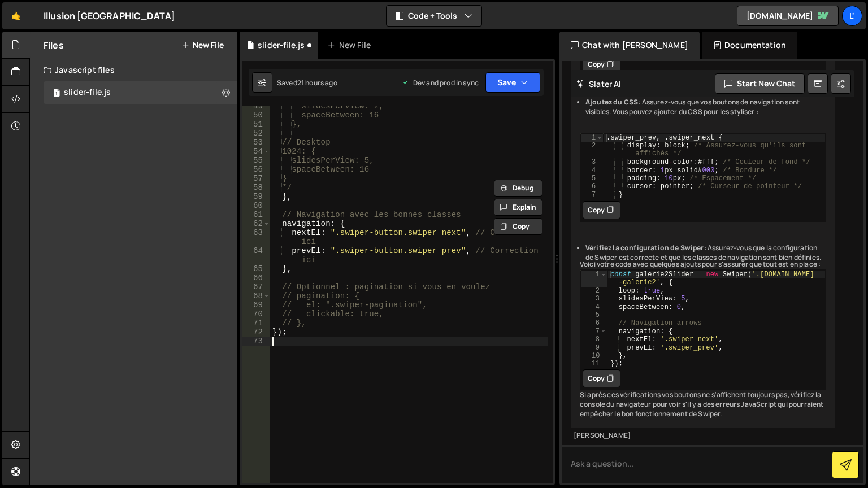 This screenshot has height=488, width=868. What do you see at coordinates (256, 341) in the screenshot?
I see `div: 73` at bounding box center [256, 341].